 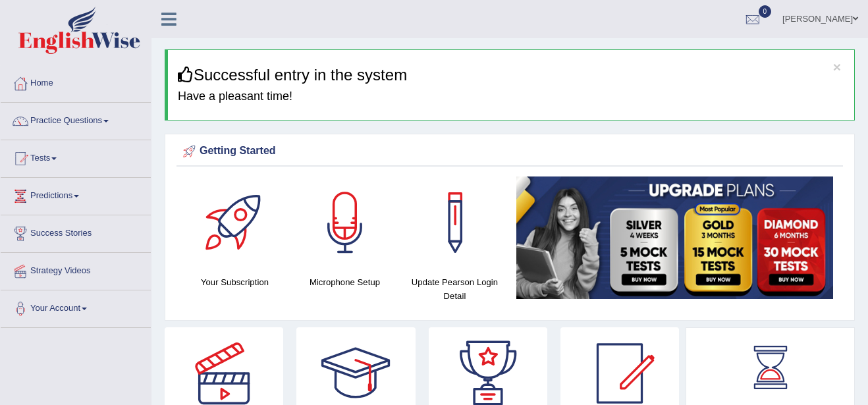 What do you see at coordinates (76, 194) in the screenshot?
I see `a: Predictions` at bounding box center [76, 194].